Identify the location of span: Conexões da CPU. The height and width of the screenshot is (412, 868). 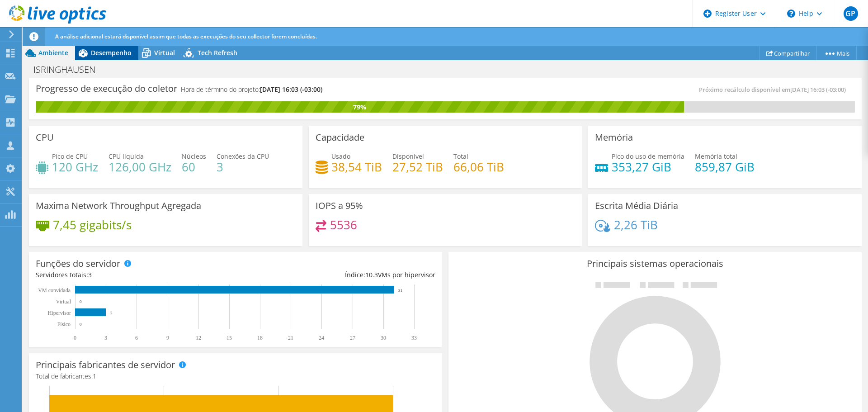
(243, 156).